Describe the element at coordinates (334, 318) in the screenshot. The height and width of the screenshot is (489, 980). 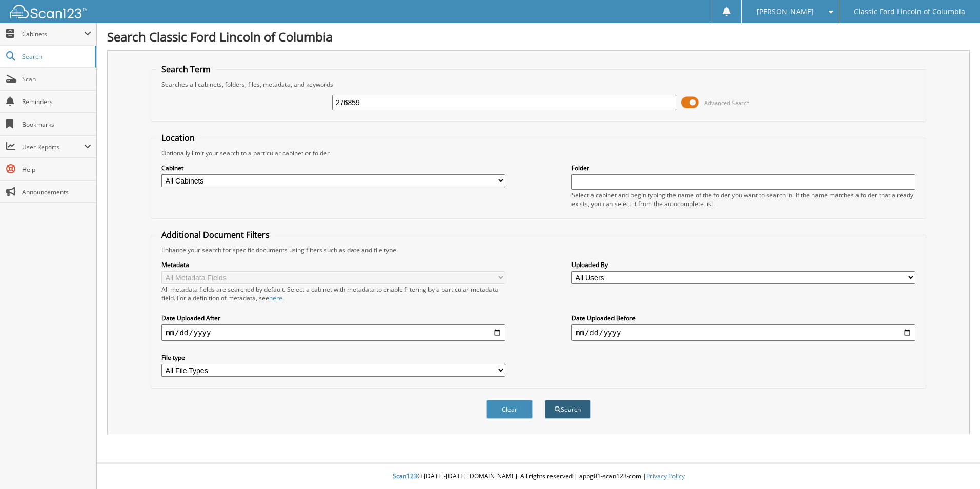
I see `label: Date Uploaded After` at that location.